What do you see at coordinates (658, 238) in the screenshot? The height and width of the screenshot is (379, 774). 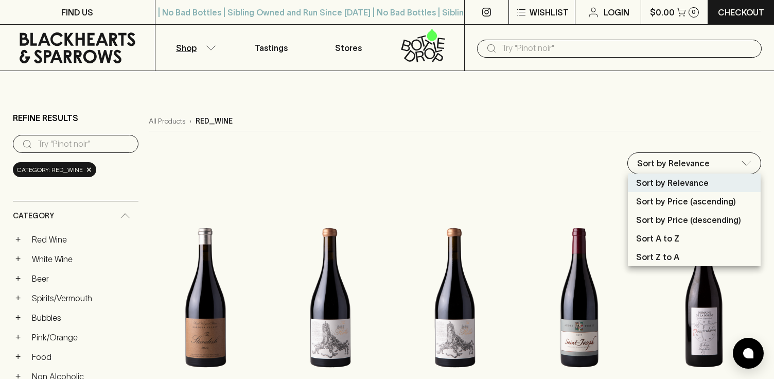 I see `p: Sort A to Z` at bounding box center [658, 238].